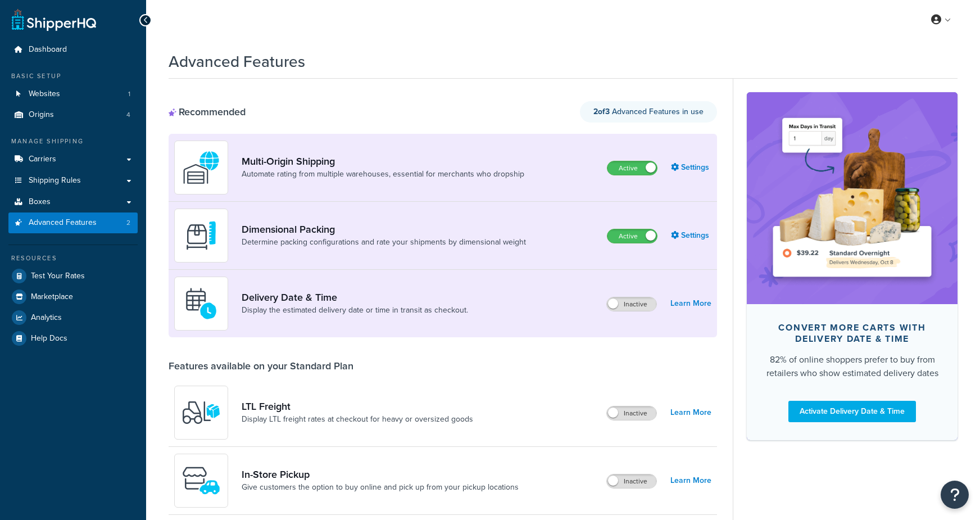 The height and width of the screenshot is (520, 980). What do you see at coordinates (955, 495) in the screenshot?
I see `button: Open Resource Center` at bounding box center [955, 495].